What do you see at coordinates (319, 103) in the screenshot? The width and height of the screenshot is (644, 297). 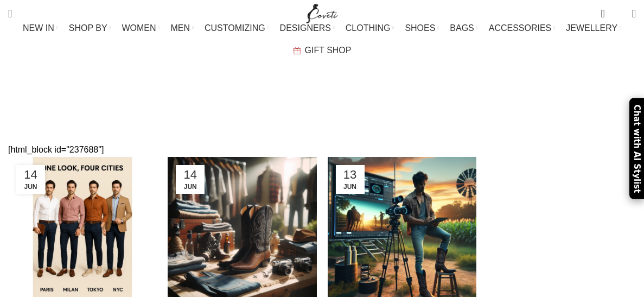 I see `a: Archive by Category "How to"` at bounding box center [319, 103].